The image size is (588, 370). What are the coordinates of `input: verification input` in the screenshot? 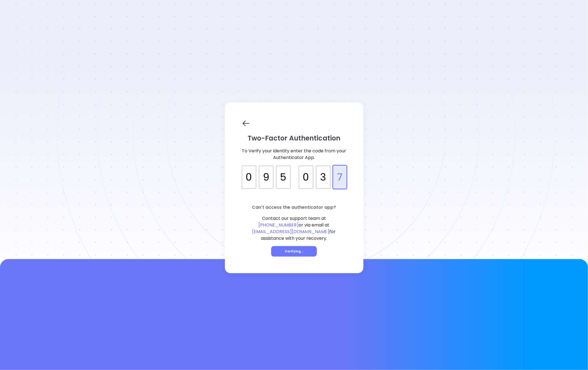 It's located at (294, 172).